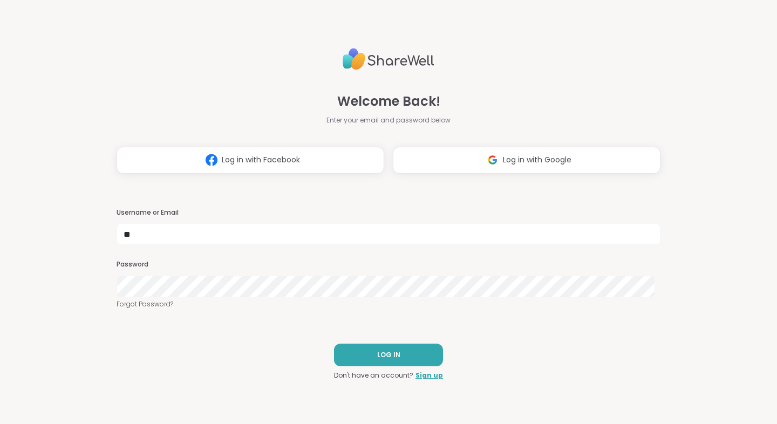 The width and height of the screenshot is (777, 424). Describe the element at coordinates (389, 304) in the screenshot. I see `a: Forgot Password?` at that location.